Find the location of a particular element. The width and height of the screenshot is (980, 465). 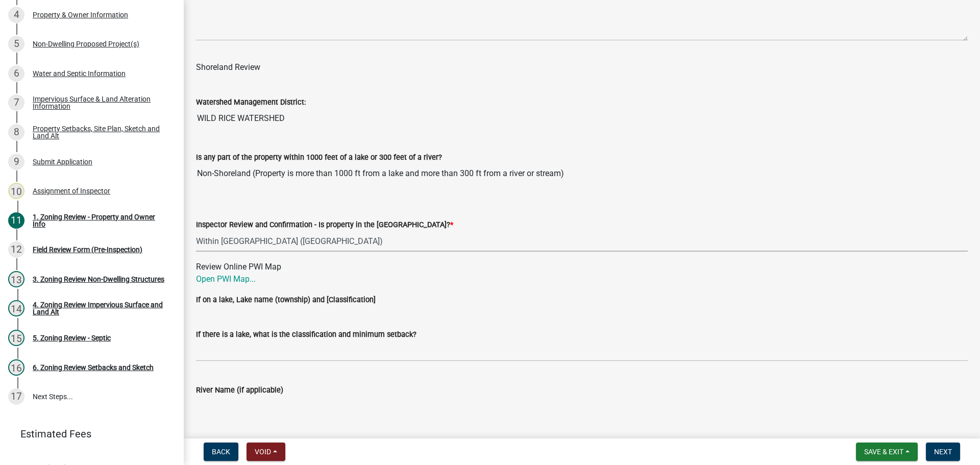

div: Property & Owner Information is located at coordinates (80, 15).